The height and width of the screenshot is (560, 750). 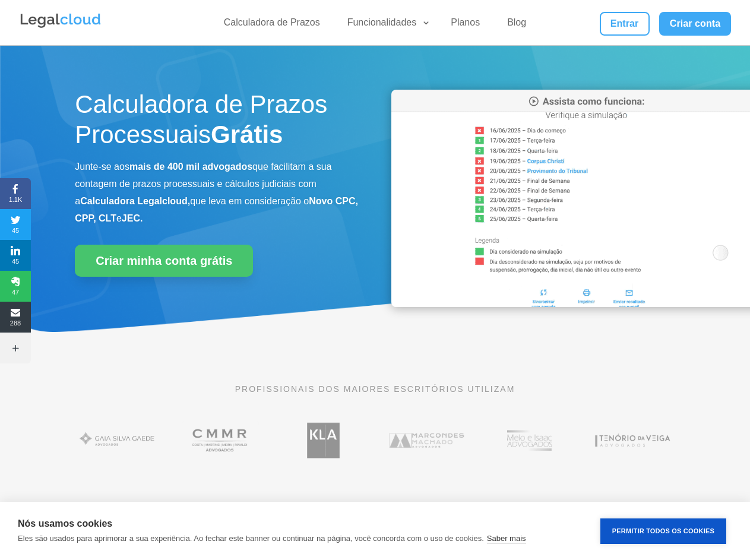 What do you see at coordinates (216, 193) in the screenshot?
I see `p: Junte-se aos que facilitam a sua contagem de prazos processuais e cálculos judiciais com a que le...` at bounding box center [216, 193].